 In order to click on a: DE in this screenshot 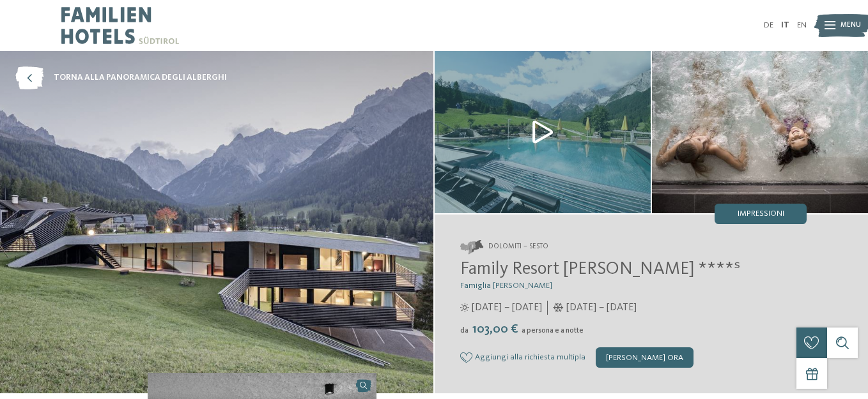, I will do `click(768, 25)`.